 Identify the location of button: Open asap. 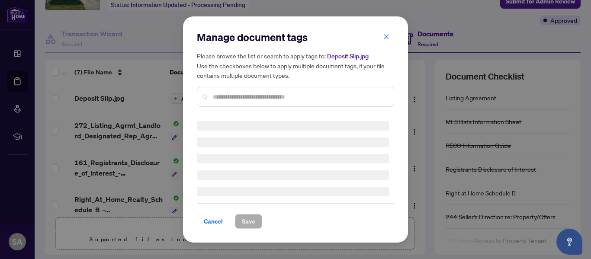
(569, 242).